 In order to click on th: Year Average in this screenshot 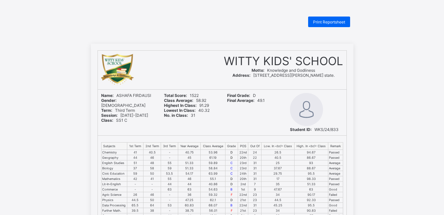, I will do `click(190, 146)`.